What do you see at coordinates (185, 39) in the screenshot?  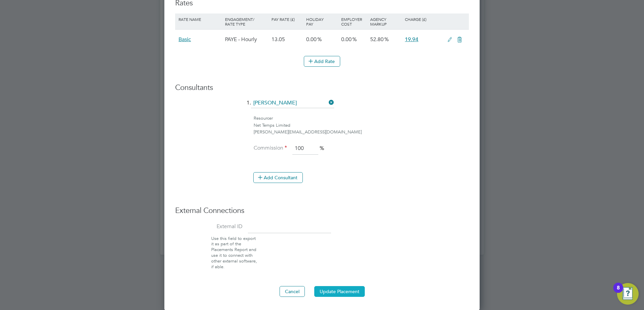 I see `span: Basic` at bounding box center [185, 39].